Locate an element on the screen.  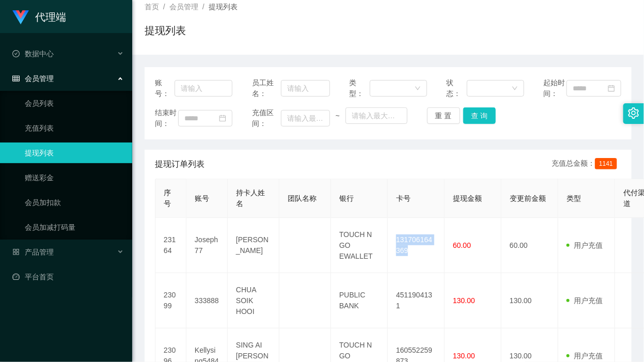
td: Joseph77 is located at coordinates (207, 245).